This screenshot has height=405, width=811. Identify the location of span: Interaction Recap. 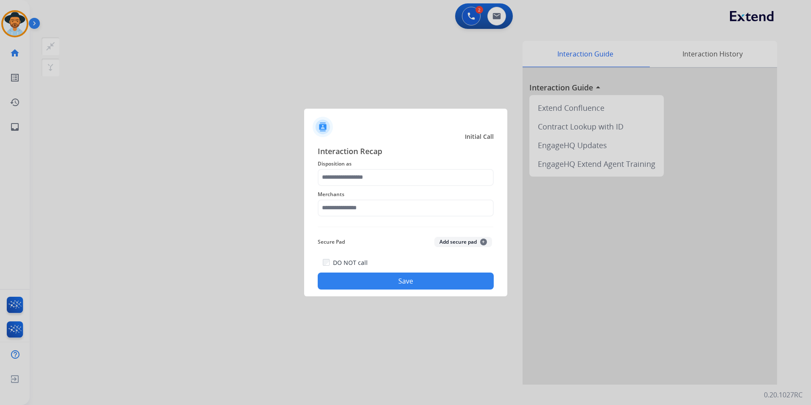
(405, 152).